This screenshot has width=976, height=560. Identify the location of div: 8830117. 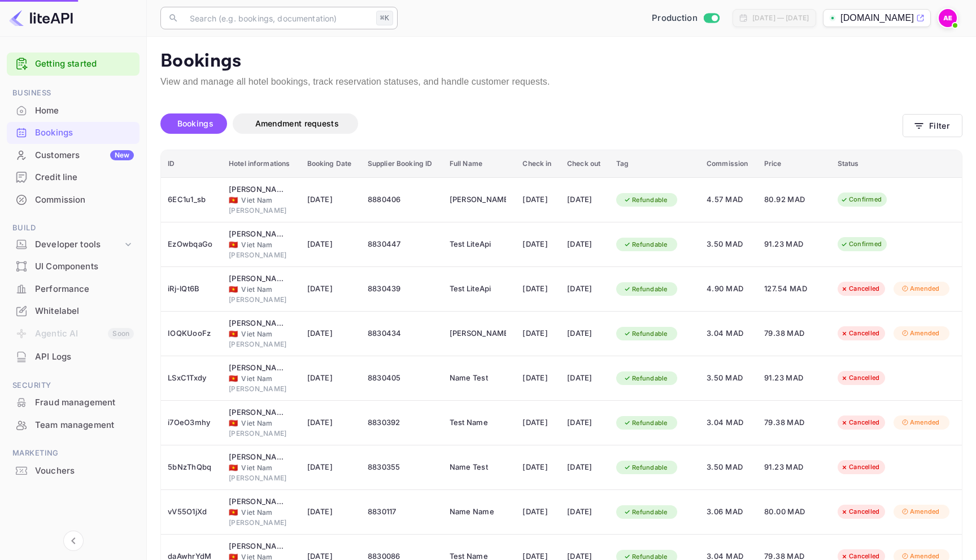
(401, 512).